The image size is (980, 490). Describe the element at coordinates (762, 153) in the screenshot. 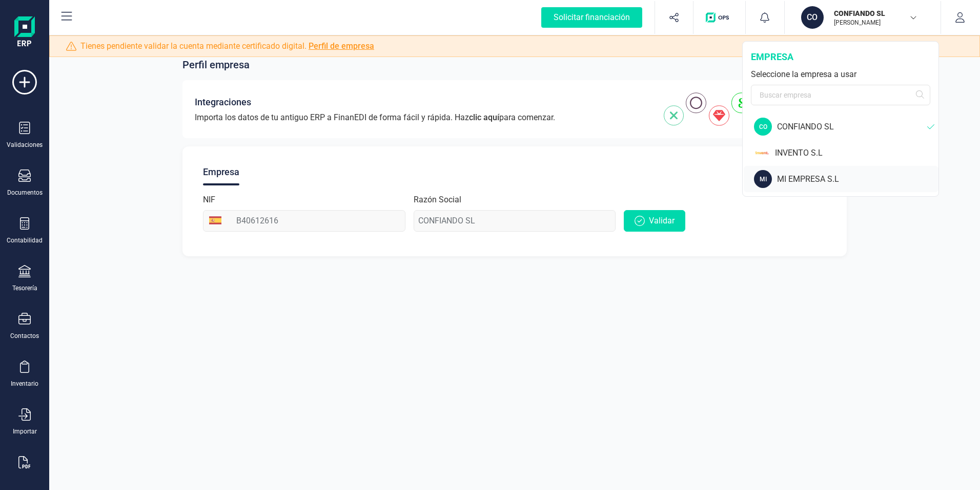

I see `img: IN` at that location.